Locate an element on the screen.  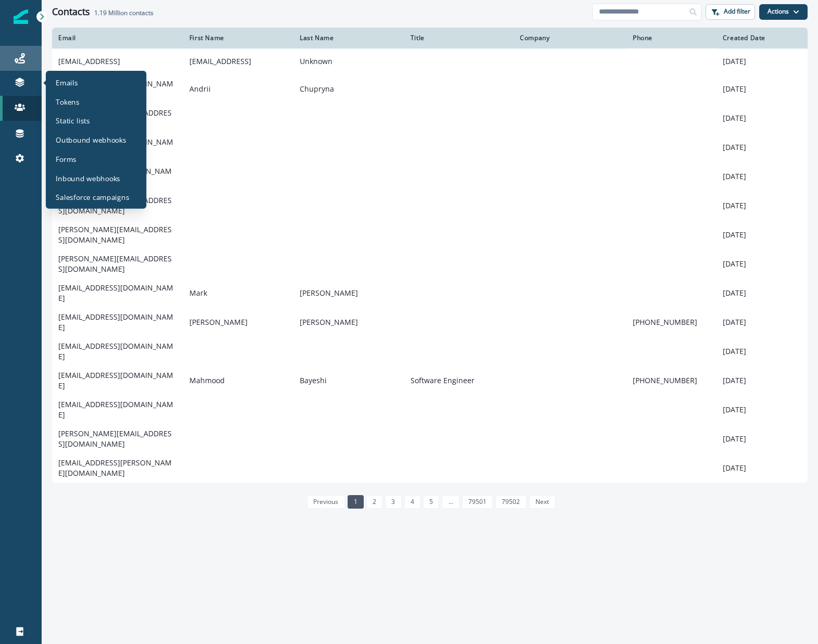
p: Software Engineer is located at coordinates (459, 381).